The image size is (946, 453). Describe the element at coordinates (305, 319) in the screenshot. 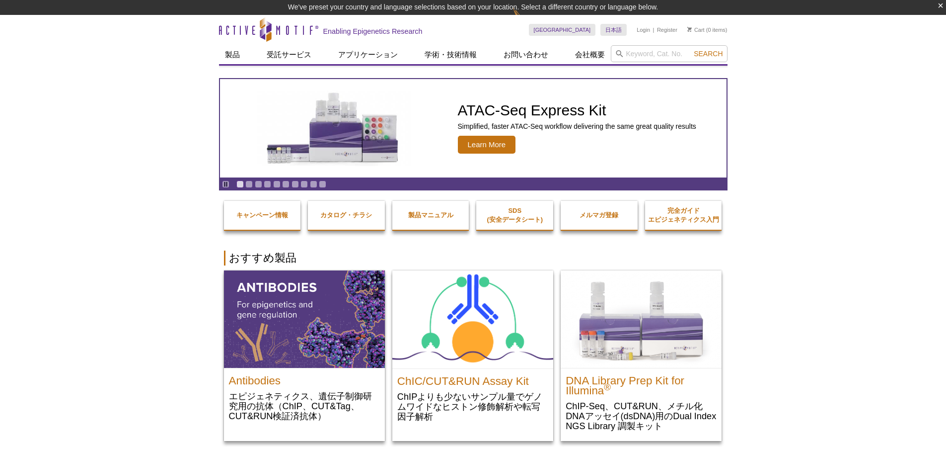

I see `img: All Antibodies` at that location.